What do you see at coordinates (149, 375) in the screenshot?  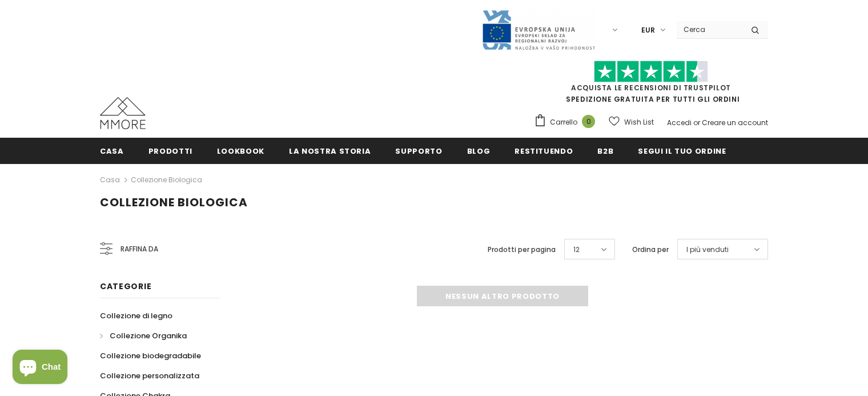 I see `a: Collezione personalizzata` at bounding box center [149, 375].